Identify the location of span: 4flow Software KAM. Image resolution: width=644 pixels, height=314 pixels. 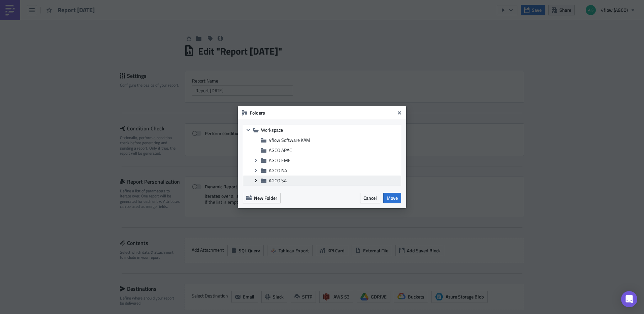
(289, 140).